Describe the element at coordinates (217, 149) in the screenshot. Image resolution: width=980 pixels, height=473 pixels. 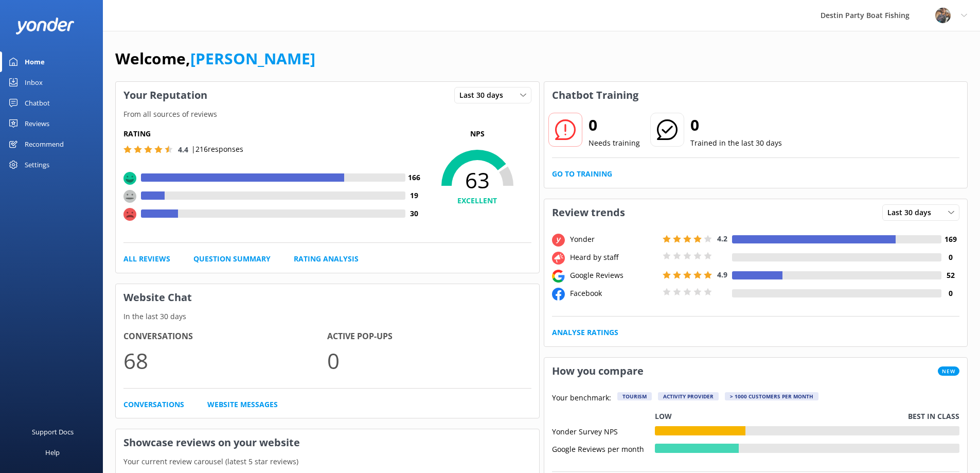
I see `p: | 216 responses` at that location.